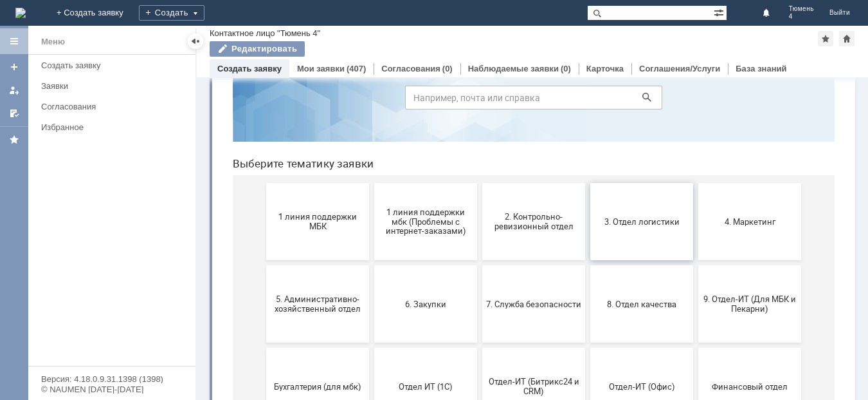 The image size is (868, 400). Describe the element at coordinates (847, 39) in the screenshot. I see `div: Сделать домашней страницей` at that location.